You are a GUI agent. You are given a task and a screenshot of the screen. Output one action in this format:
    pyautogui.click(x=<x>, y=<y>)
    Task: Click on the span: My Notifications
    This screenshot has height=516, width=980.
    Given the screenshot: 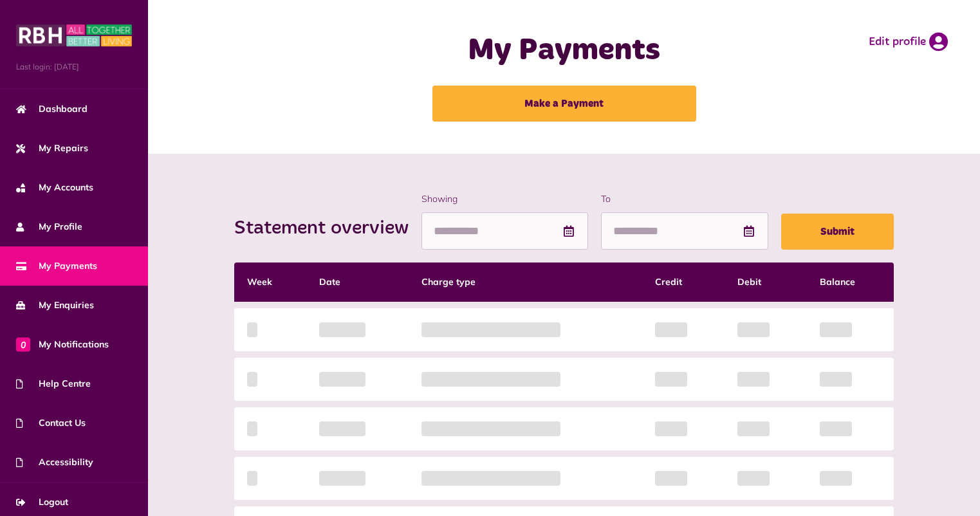 What is the action you would take?
    pyautogui.click(x=63, y=344)
    